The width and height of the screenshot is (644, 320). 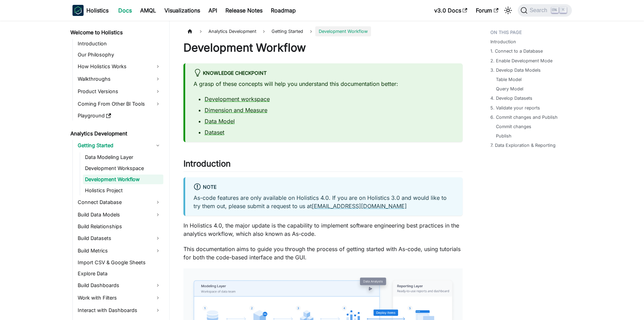 I want to click on a: Interact with Dashboards, so click(x=119, y=310).